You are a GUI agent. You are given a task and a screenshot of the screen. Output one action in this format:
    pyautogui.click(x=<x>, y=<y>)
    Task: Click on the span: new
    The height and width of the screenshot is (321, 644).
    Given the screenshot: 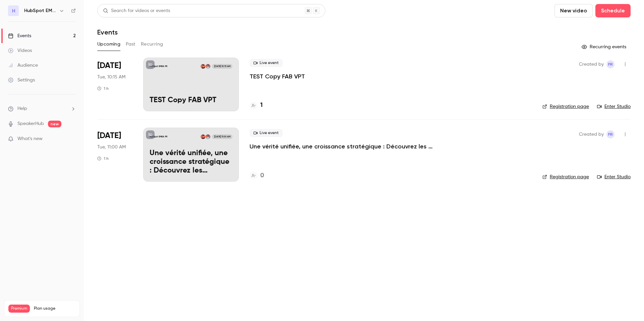 What is the action you would take?
    pyautogui.click(x=55, y=124)
    